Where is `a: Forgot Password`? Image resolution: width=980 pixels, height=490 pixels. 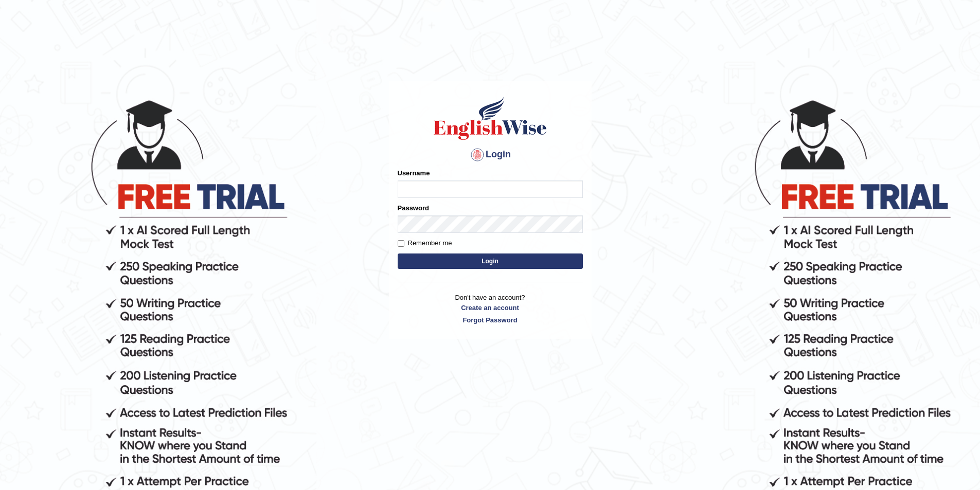
a: Forgot Password is located at coordinates (490, 320).